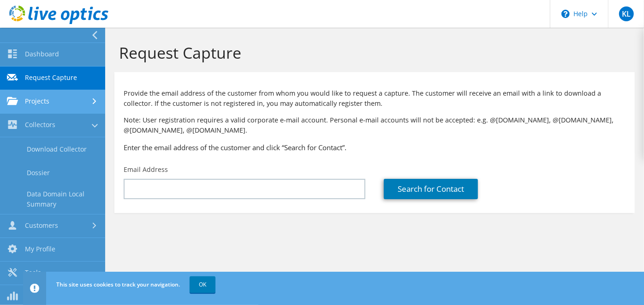 The width and height of the screenshot is (644, 305). Describe the element at coordinates (375, 148) in the screenshot. I see `h3: Enter the email address of the customer and click “Search for Contact”.` at that location.